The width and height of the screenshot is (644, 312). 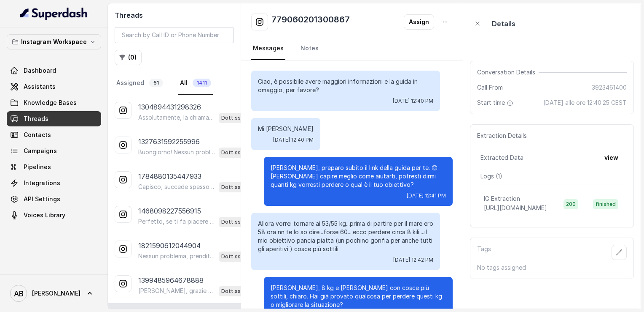 I want to click on p: Allora vorrei tornare ai 53/55 kg...prima di partire per il mare ero 58 ora nn te lo so dire...fo..., so click(x=346, y=236).